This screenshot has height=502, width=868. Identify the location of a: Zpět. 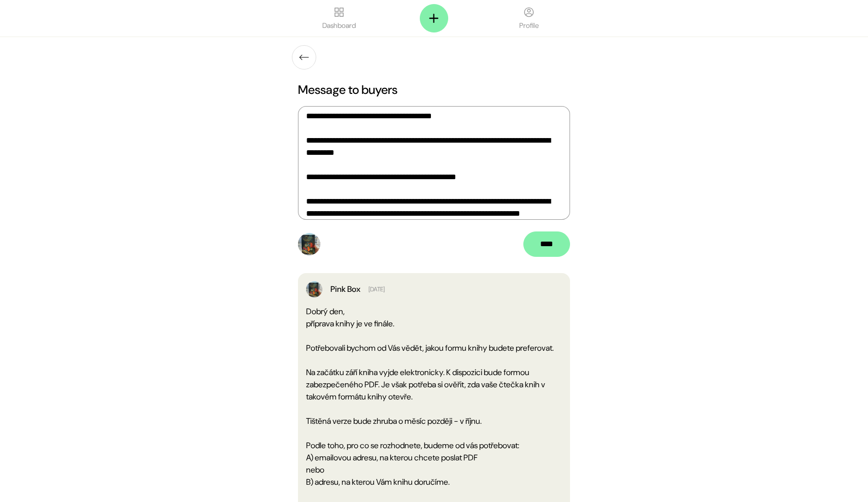
(304, 57).